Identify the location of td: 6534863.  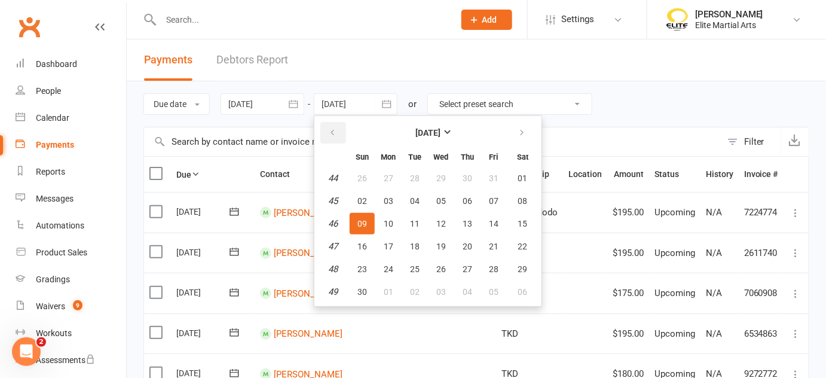
(761, 333).